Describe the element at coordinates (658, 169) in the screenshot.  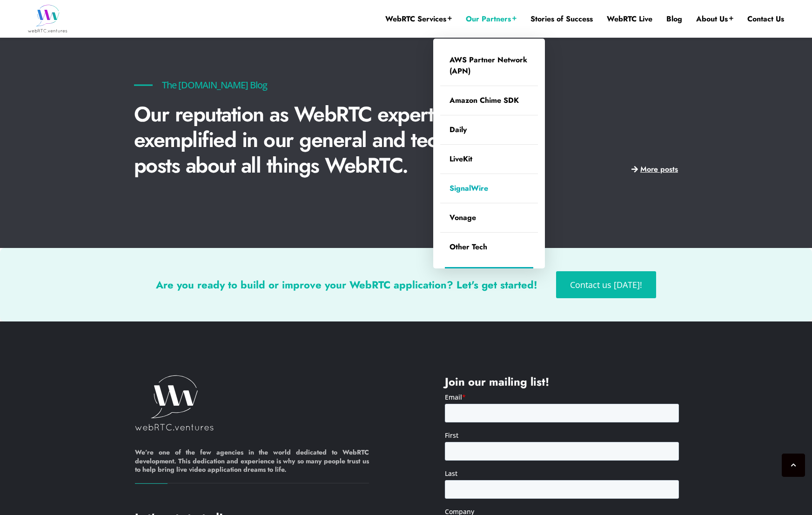
I see `span: More posts` at that location.